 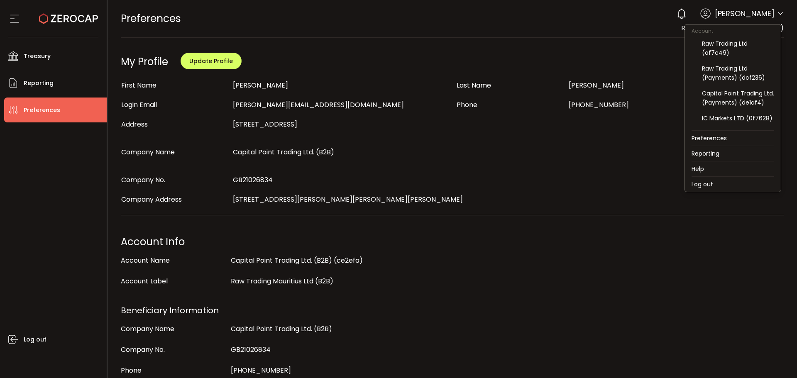 I want to click on div: Capital Point Trading Ltd. (B2B) (ce2efa), so click(x=738, y=139).